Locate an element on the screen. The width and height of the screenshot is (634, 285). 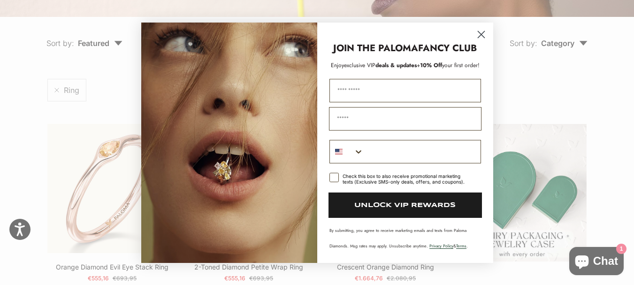
button: Search Countries is located at coordinates (347, 152).